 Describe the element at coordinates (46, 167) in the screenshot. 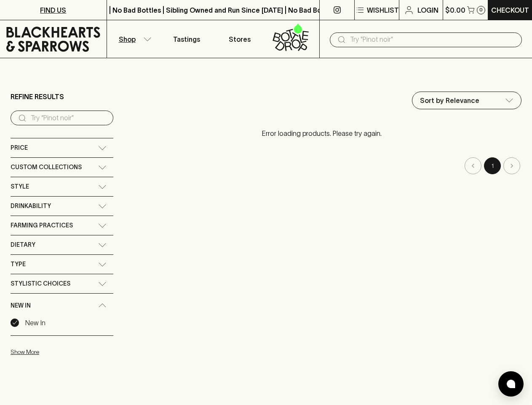

I see `span: Custom Collections` at that location.